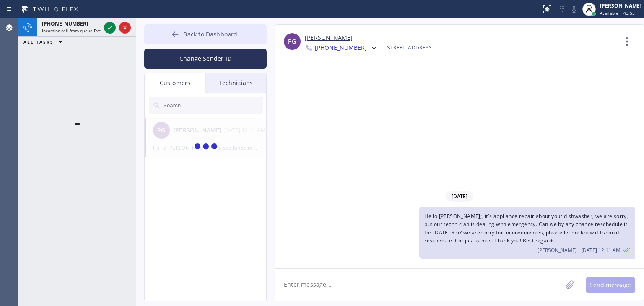 The image size is (644, 306). What do you see at coordinates (206, 34) in the screenshot?
I see `button: Back to Dashboard` at bounding box center [206, 34].